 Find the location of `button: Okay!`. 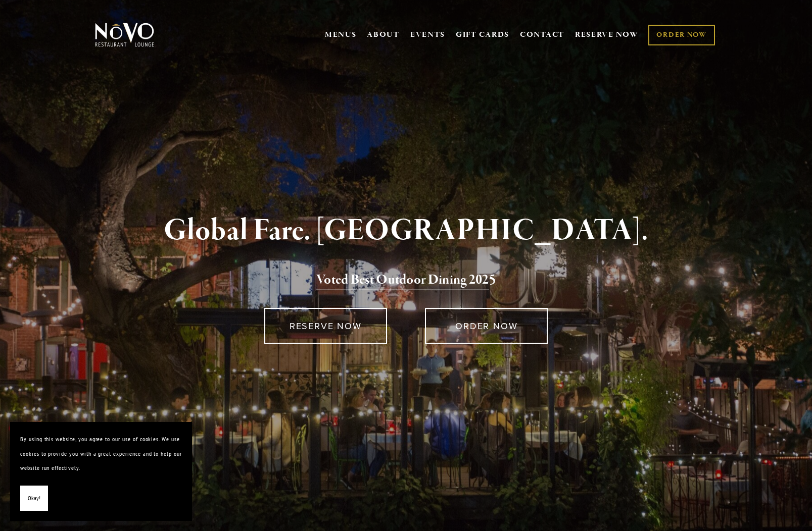

button: Okay! is located at coordinates (34, 498).